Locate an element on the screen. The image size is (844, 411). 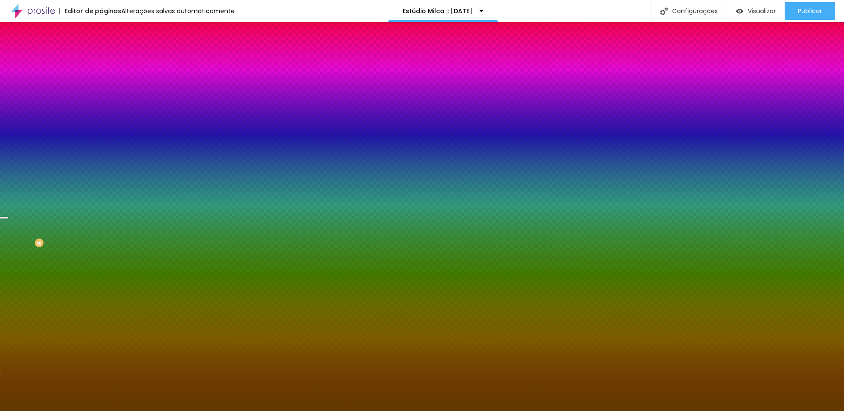
span: Publicar is located at coordinates (810, 11).